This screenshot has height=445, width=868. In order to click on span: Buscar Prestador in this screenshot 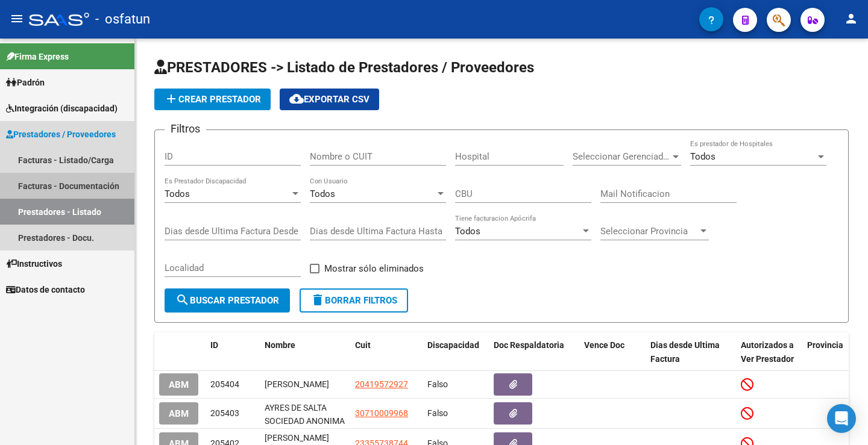, I will do `click(227, 301)`.